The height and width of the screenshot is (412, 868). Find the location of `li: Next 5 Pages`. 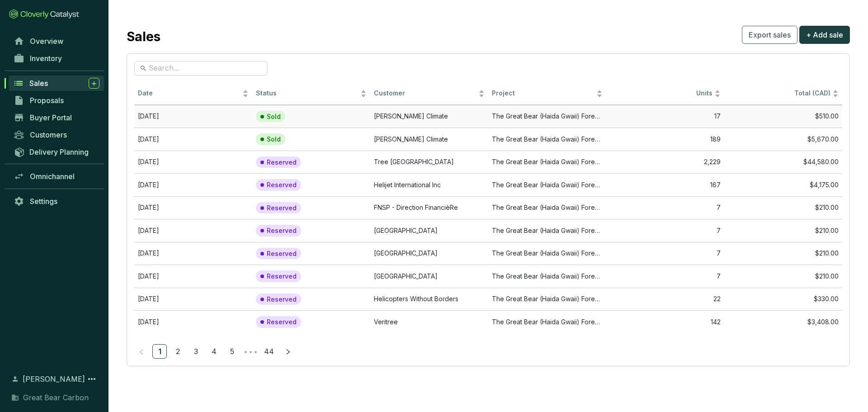

li: Next 5 Pages is located at coordinates (250, 351).